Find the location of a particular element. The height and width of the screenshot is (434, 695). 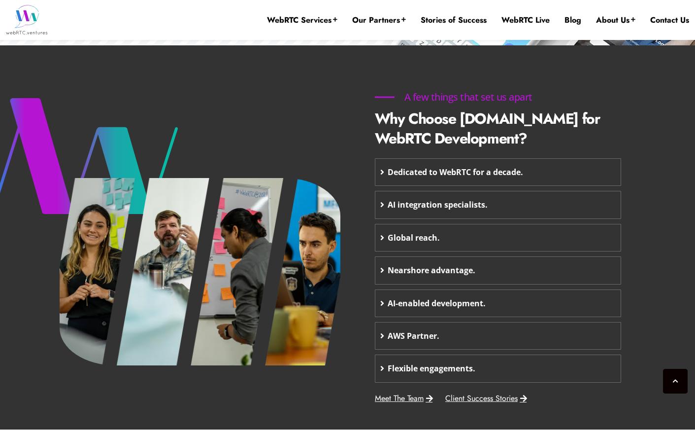

a: Stories of Success is located at coordinates (454, 20).